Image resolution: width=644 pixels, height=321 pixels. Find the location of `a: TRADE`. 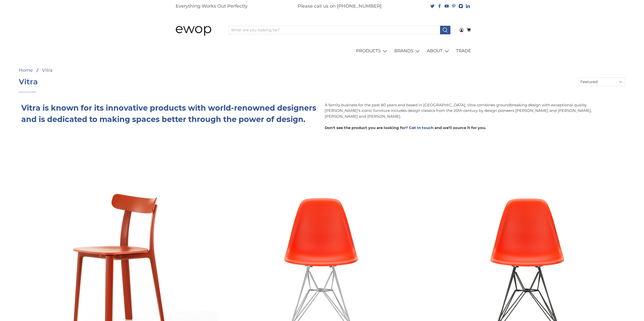

a: TRADE is located at coordinates (464, 51).